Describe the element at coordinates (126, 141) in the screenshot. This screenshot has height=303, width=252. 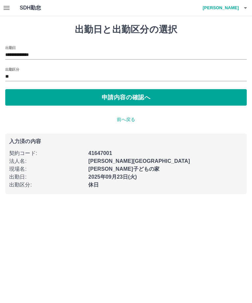
I see `p: 入力済の内容` at that location.